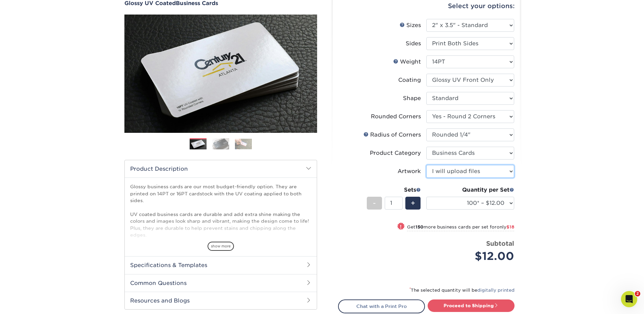 The width and height of the screenshot is (644, 314). I want to click on span: only, so click(505, 227).